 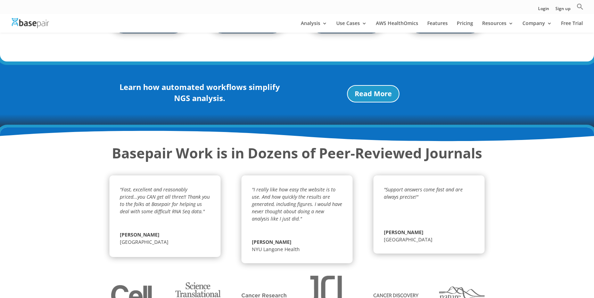 I want to click on img: Basepair, so click(x=30, y=23).